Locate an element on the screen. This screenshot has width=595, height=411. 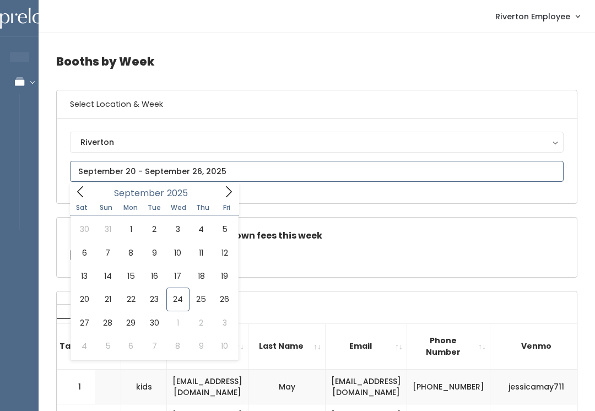
span: September 20, 2025 is located at coordinates (84, 299).